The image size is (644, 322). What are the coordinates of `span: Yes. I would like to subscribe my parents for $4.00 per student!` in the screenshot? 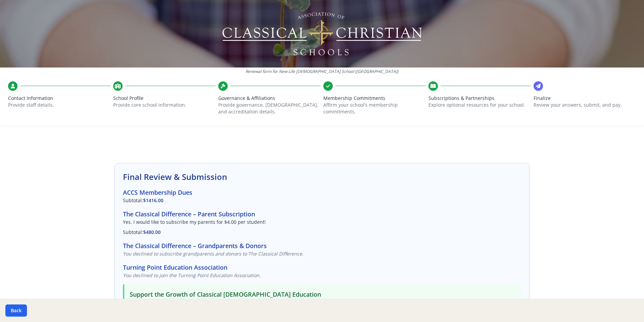 It's located at (195, 222).